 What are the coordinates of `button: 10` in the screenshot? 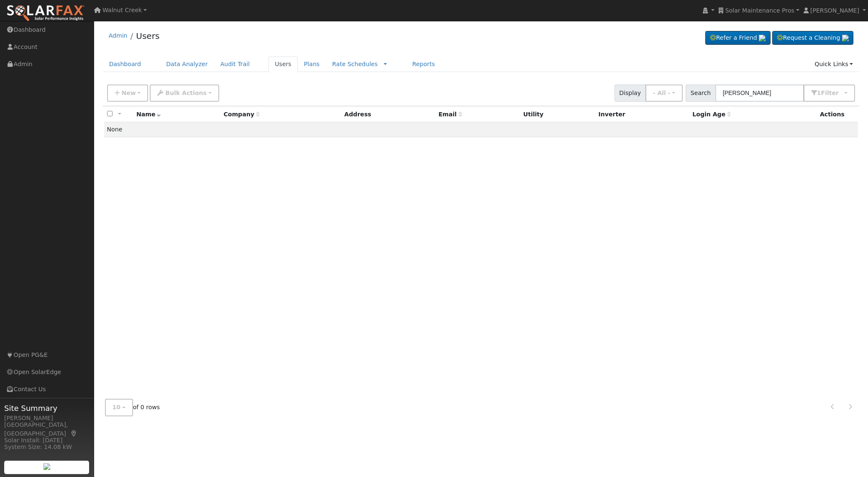 It's located at (119, 407).